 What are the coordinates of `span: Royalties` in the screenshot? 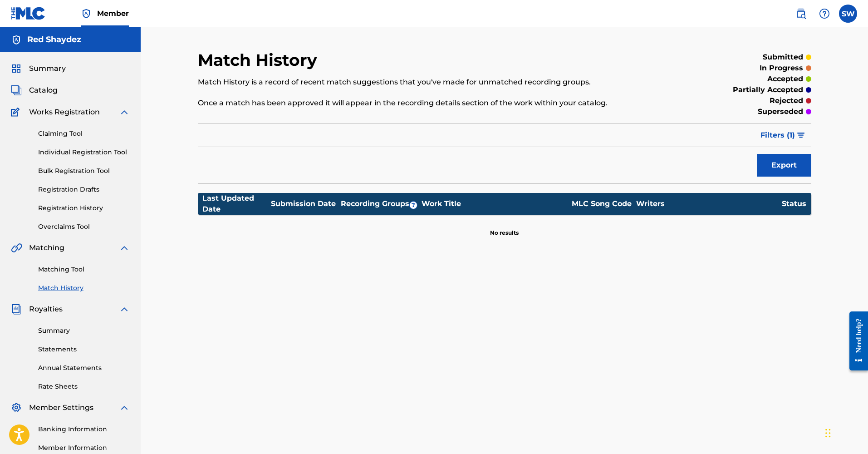 It's located at (46, 309).